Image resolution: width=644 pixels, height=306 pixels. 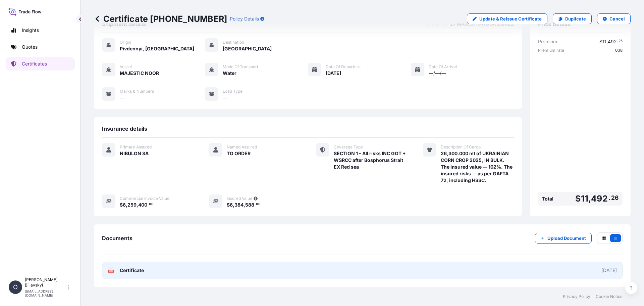 What do you see at coordinates (242, 147) in the screenshot?
I see `span: Named Assured` at bounding box center [242, 147].